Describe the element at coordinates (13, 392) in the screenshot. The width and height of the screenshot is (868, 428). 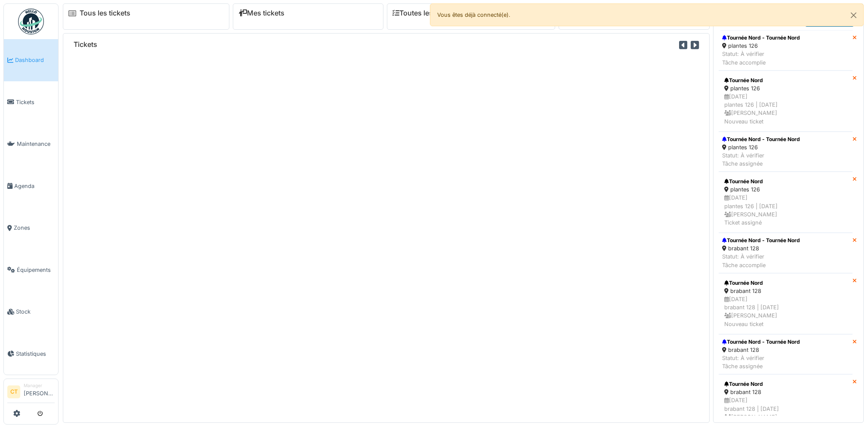
I see `li: CT` at that location.